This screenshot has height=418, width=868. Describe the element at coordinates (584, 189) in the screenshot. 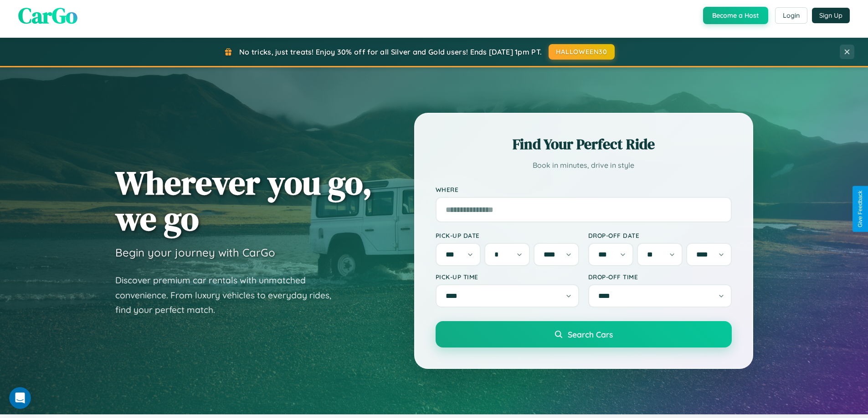

I see `label: Where` at that location.